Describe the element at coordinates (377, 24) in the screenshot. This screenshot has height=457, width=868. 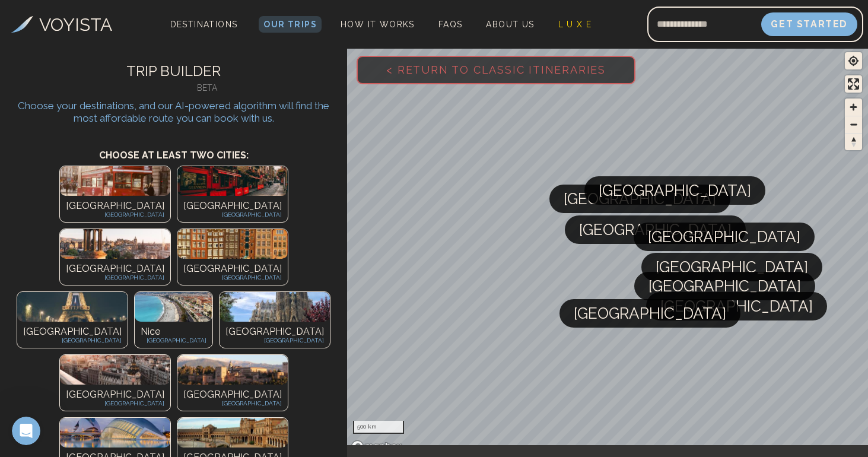
I see `span: How It Works` at that location.